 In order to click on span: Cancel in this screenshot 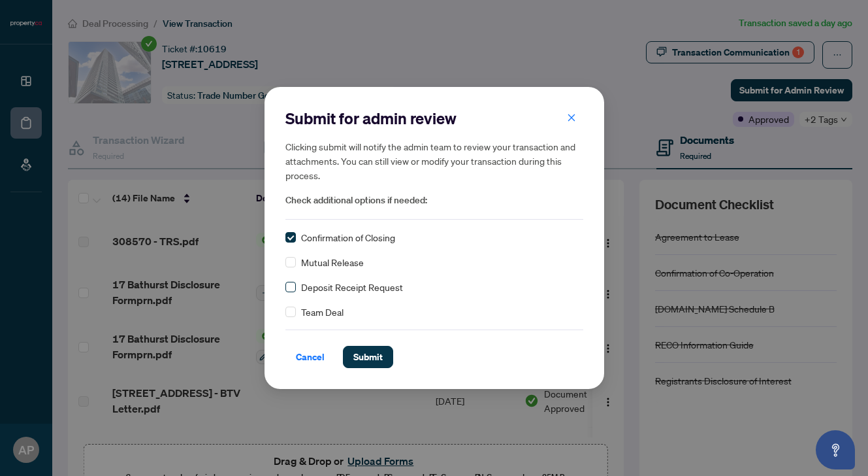, I will do `click(310, 357)`.